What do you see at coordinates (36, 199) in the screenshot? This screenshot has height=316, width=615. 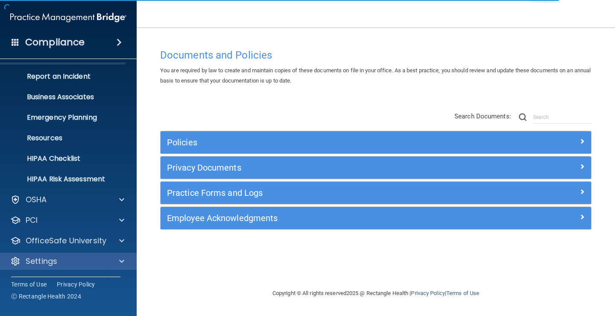 I see `p: OSHA` at bounding box center [36, 199].